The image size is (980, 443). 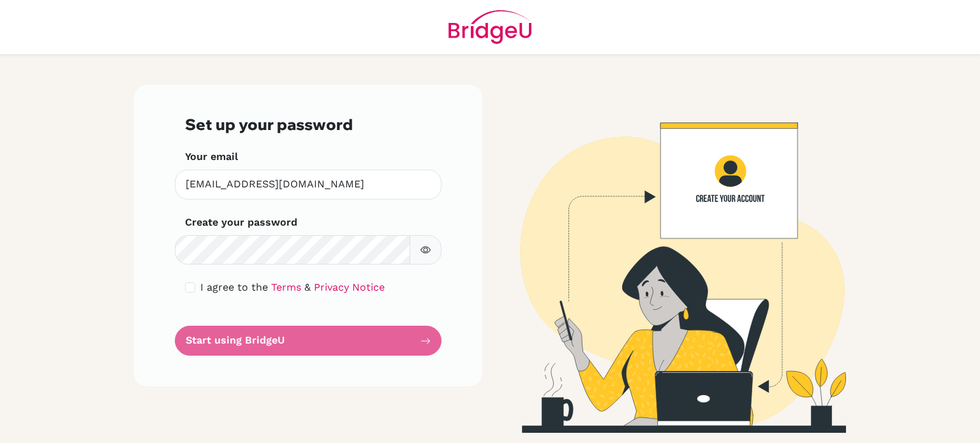 What do you see at coordinates (349, 287) in the screenshot?
I see `a: Privacy Notice` at bounding box center [349, 287].